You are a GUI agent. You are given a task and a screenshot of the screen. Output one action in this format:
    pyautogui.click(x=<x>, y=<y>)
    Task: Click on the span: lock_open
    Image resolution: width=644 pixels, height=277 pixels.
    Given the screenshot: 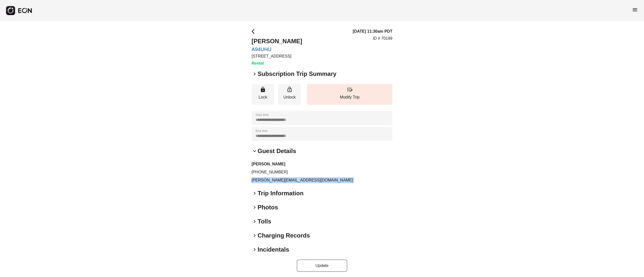 What is the action you would take?
    pyautogui.click(x=290, y=90)
    